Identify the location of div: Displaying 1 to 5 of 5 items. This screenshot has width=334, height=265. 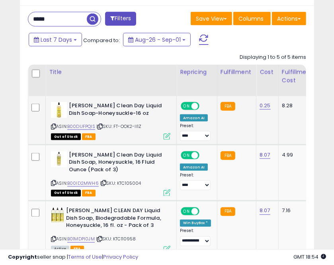
(272, 57).